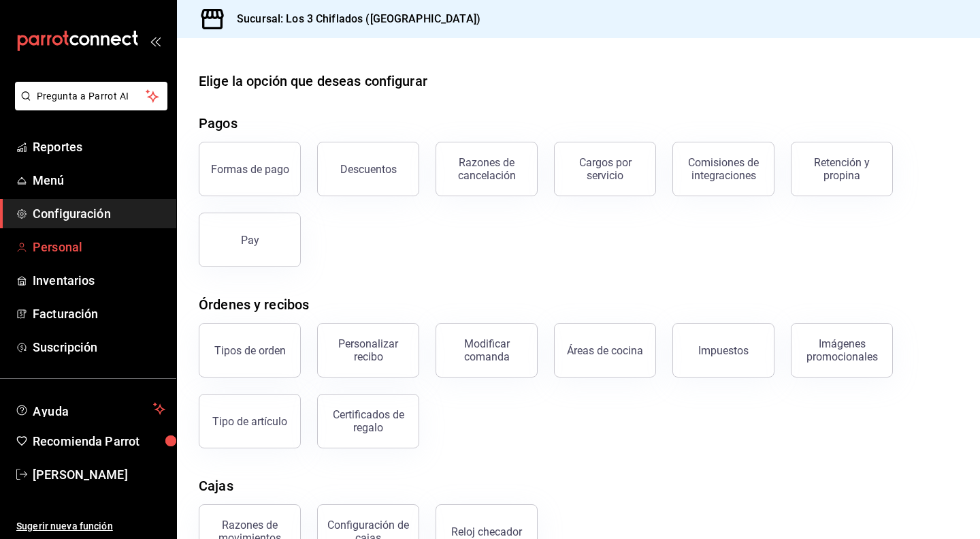 The image size is (980, 539). Describe the element at coordinates (250, 350) in the screenshot. I see `div: Tipos de orden` at that location.